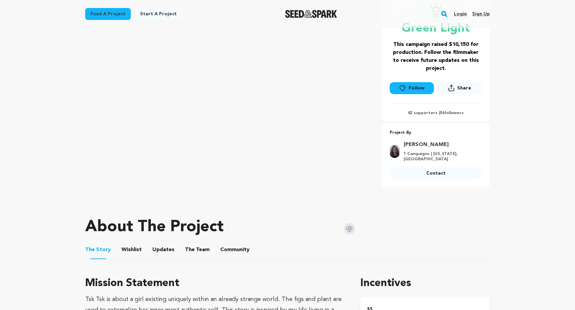 The image size is (575, 310). What do you see at coordinates (108, 14) in the screenshot?
I see `a: Fund a project` at bounding box center [108, 14].